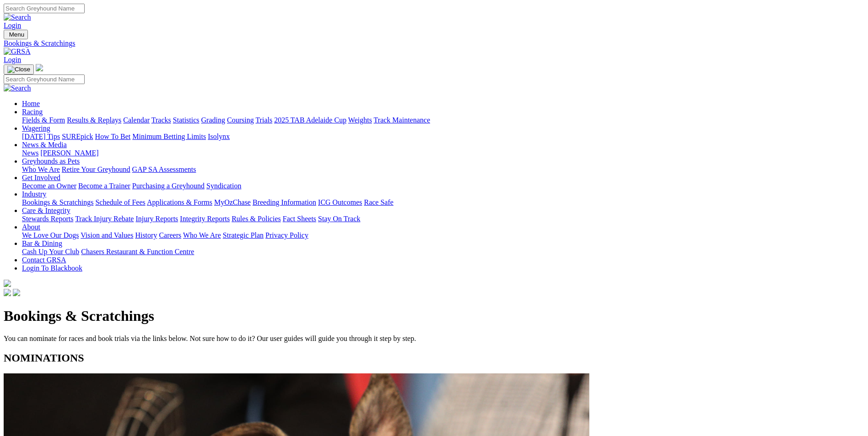 The height and width of the screenshot is (436, 868). I want to click on span: Menu, so click(16, 34).